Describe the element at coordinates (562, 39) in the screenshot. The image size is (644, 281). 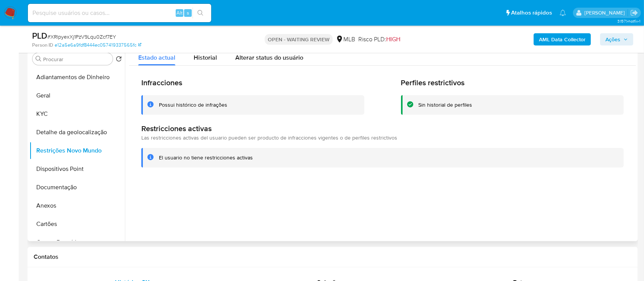
I see `button: AML Data Collector` at that location.